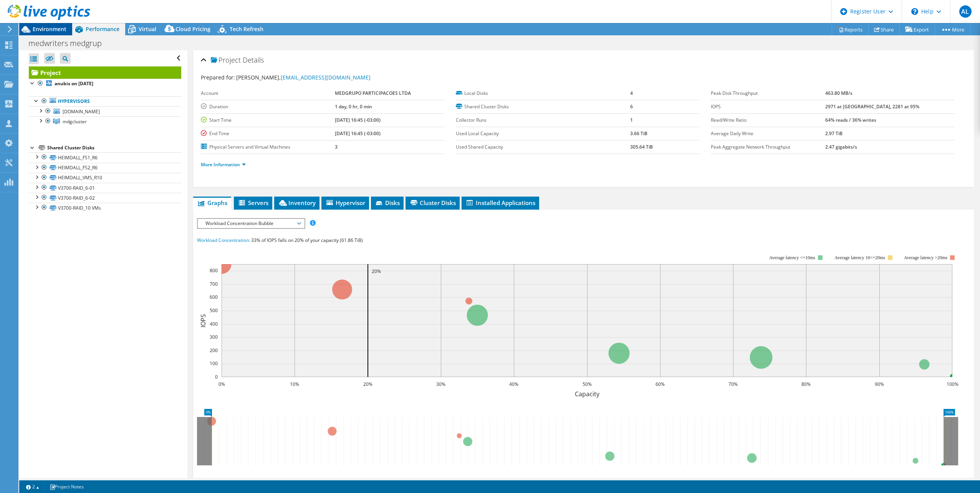  What do you see at coordinates (105, 168) in the screenshot?
I see `a: HEIMDALL_FS2_R6` at bounding box center [105, 168].